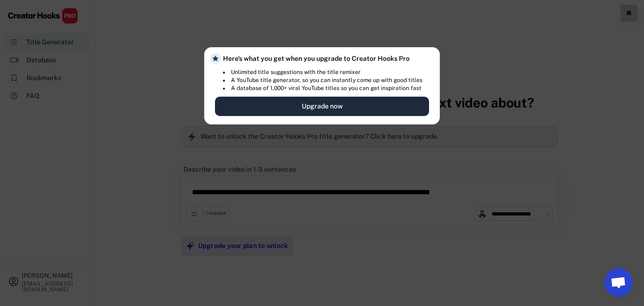 This screenshot has width=644, height=306. I want to click on div: Here’s what you get when you upgrade to Creator Hooks Pro, so click(326, 59).